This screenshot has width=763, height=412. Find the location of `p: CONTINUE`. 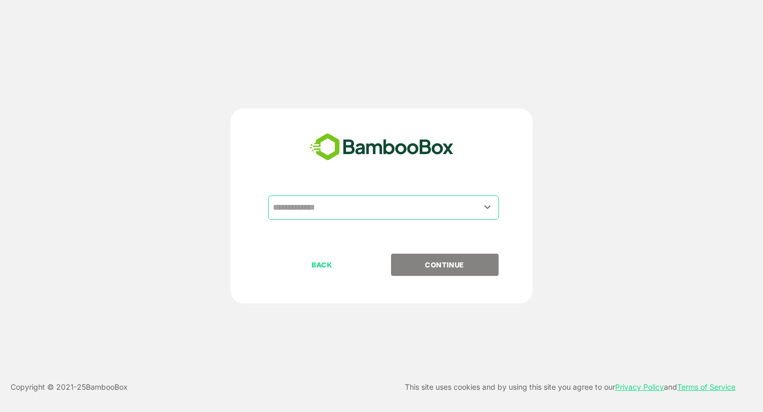

p: CONTINUE is located at coordinates (445, 265).